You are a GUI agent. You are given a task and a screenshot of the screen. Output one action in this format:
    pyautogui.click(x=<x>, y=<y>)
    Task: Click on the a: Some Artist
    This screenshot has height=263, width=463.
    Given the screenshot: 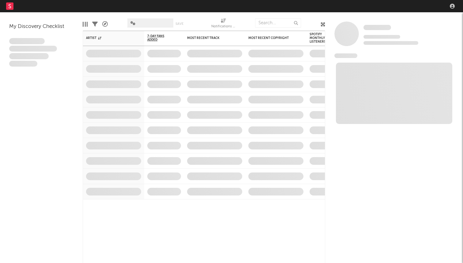 What is the action you would take?
    pyautogui.click(x=377, y=28)
    